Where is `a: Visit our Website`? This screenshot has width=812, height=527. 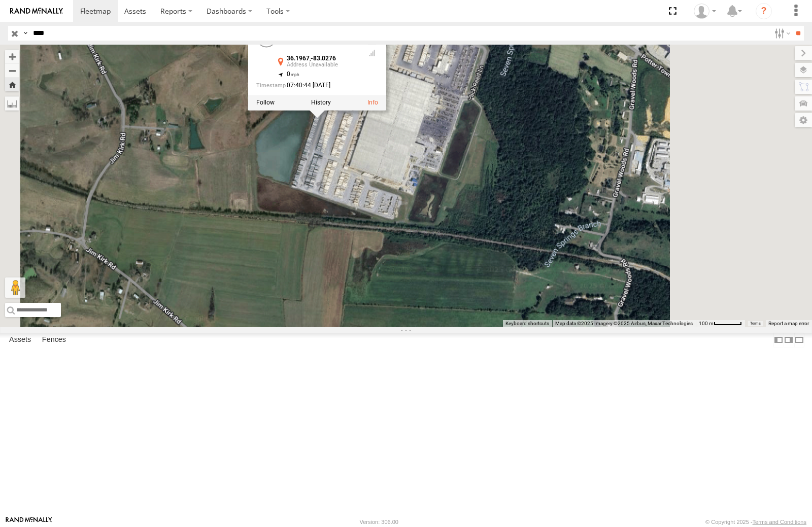 a: Visit our Website is located at coordinates (29, 522).